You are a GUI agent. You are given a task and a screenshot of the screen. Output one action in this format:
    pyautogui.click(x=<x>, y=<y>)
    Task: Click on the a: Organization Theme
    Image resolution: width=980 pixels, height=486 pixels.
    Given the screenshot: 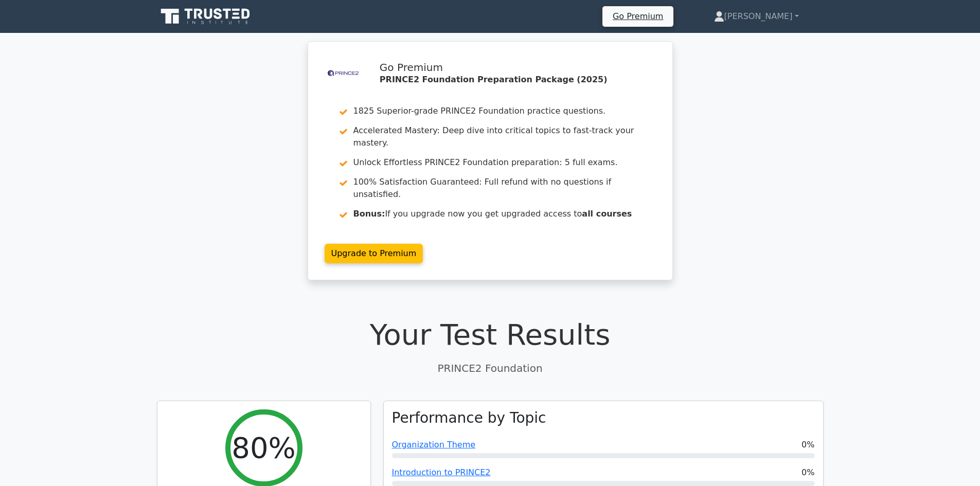 What is the action you would take?
    pyautogui.click(x=434, y=444)
    